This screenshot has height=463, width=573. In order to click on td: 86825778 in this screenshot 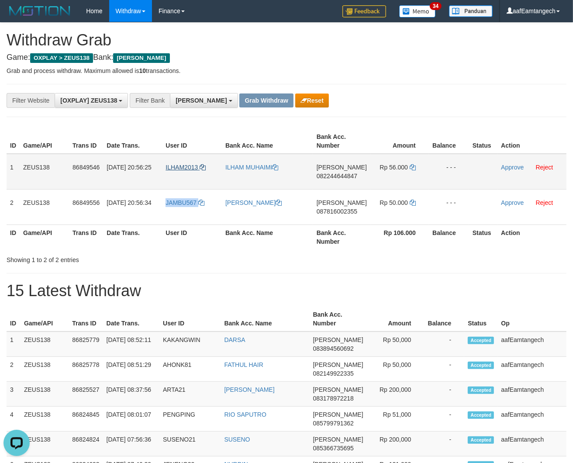, I will do `click(86, 369)`.